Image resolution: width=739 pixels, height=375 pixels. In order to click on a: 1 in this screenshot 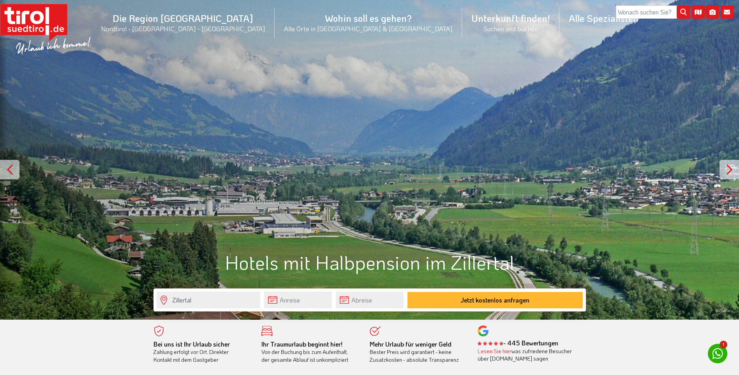, I will do `click(718, 354)`.